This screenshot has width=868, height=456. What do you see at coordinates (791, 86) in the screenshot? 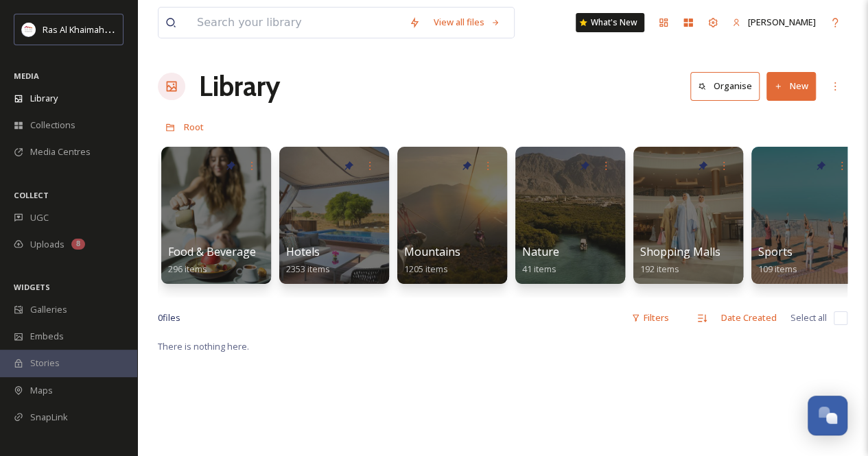
I see `button: New` at bounding box center [791, 86].